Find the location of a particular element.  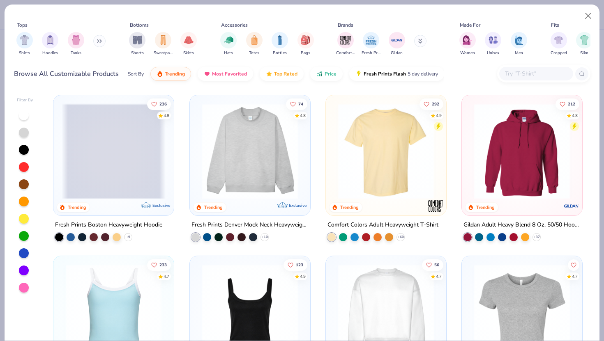

img: Skirts Image is located at coordinates (188, 40).